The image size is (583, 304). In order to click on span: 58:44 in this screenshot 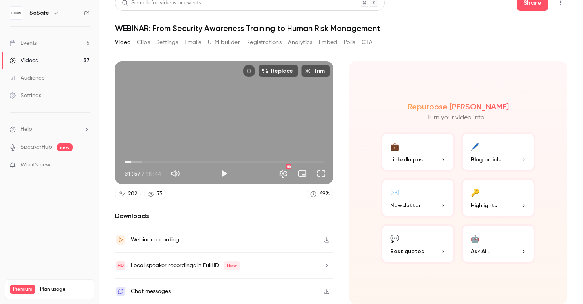, I will do `click(153, 174)`.